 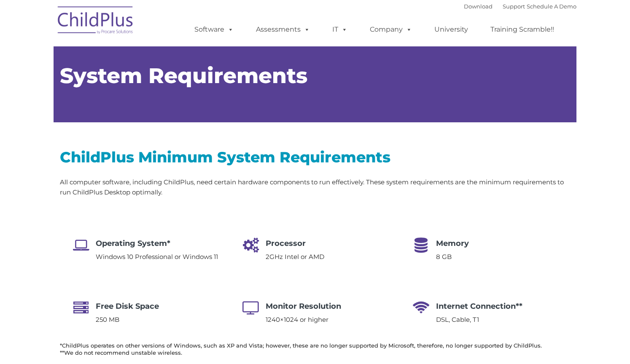 What do you see at coordinates (315, 349) in the screenshot?
I see `h6: *ChildPlus operates on other versions of Windows, such as XP and Vista; however, these are no lon...` at bounding box center [315, 349].